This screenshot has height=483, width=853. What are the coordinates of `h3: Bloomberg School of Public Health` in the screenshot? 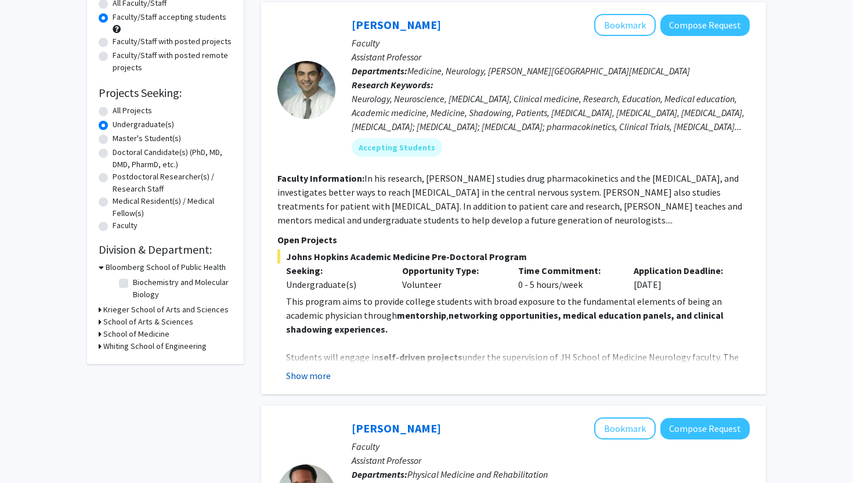 It's located at (165, 267).